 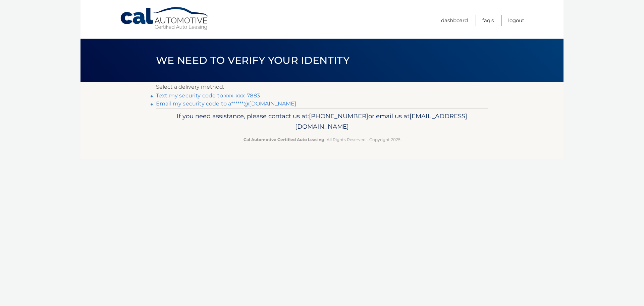 I want to click on a: Text my security code to xxx-xxx-7883, so click(x=208, y=95).